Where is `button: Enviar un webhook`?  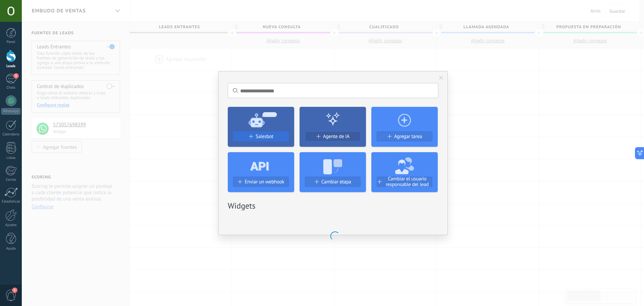 button: Enviar un webhook is located at coordinates (261, 181).